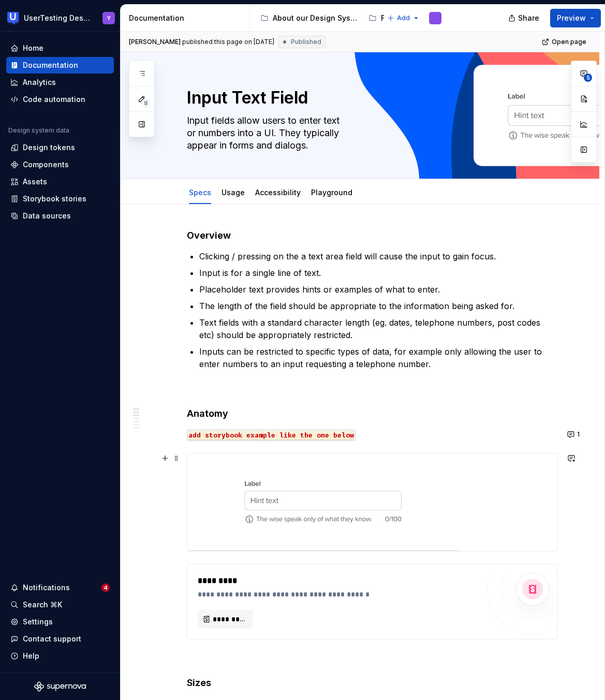 The image size is (605, 700). I want to click on button: Search ⌘K, so click(60, 605).